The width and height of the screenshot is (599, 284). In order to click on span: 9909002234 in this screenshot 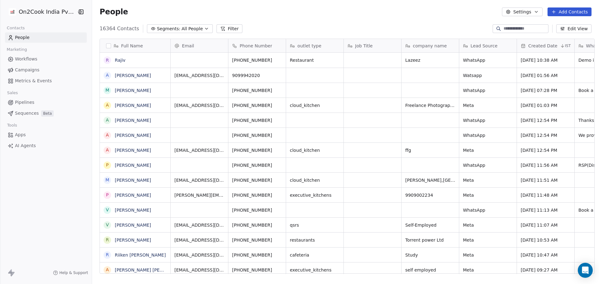, I will do `click(430, 195)`.